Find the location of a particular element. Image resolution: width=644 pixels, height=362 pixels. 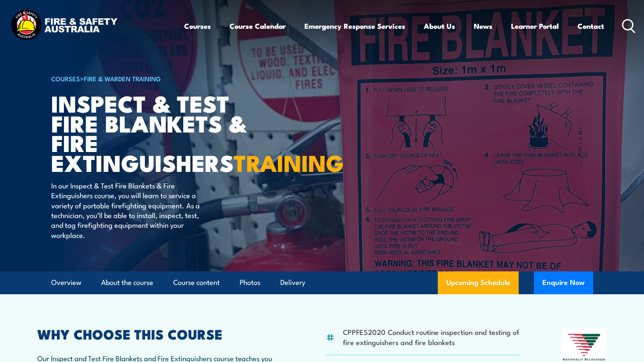

a: About the course is located at coordinates (127, 282).